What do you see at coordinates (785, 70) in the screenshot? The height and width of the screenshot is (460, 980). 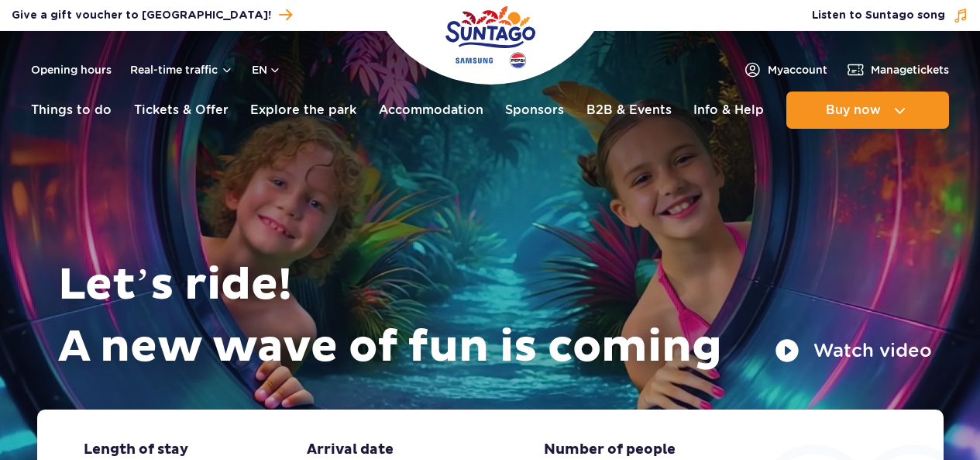 I see `a: Myaccount` at bounding box center [785, 70].